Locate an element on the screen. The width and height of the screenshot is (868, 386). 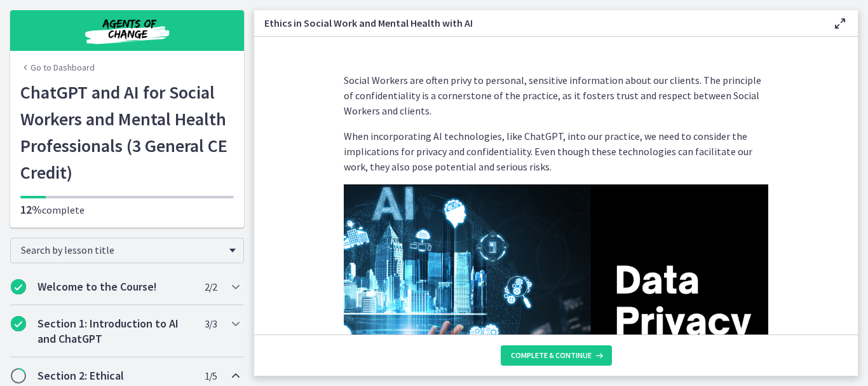
a: Go to Dashboard is located at coordinates (57, 67).